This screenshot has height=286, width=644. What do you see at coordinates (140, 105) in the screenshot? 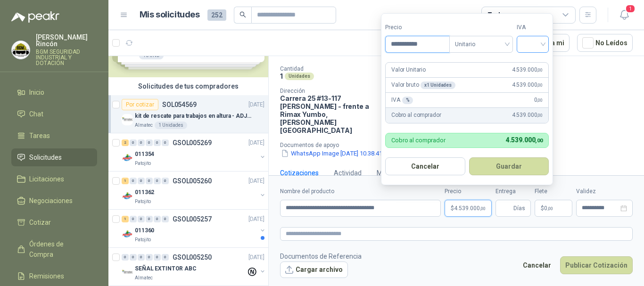
I see `div: Por cotizar` at bounding box center [140, 105].